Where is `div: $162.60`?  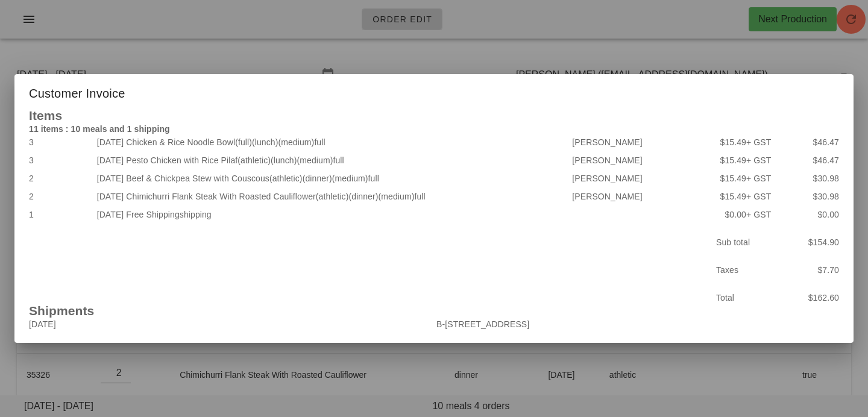
div: $162.60 is located at coordinates (811, 298).